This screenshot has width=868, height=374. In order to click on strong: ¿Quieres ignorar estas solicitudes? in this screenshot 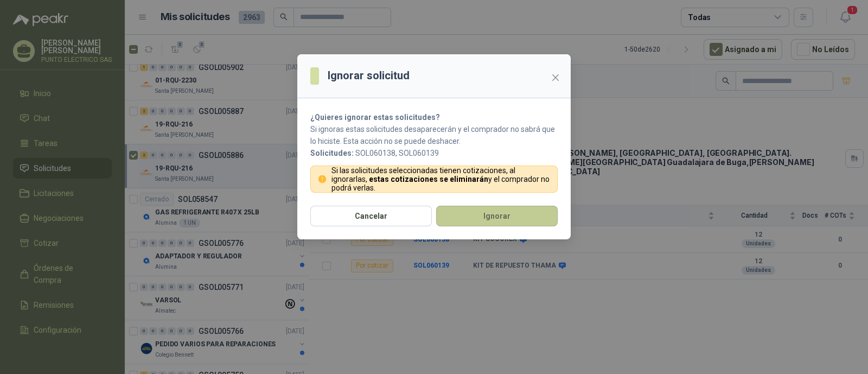, I will do `click(375, 118)`.